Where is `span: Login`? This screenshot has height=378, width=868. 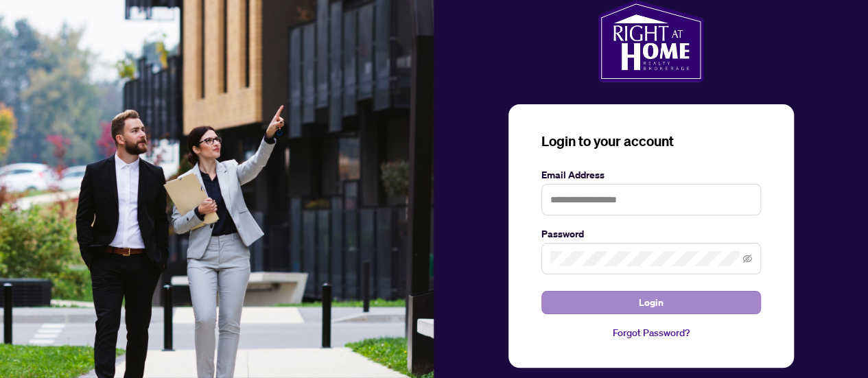
span: Login is located at coordinates (651, 303).